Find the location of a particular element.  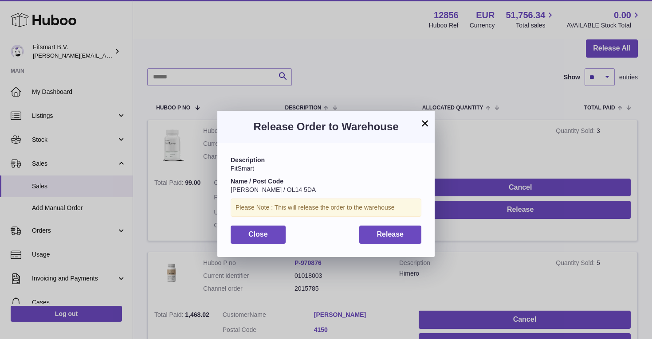

span: Close is located at coordinates (258, 234).